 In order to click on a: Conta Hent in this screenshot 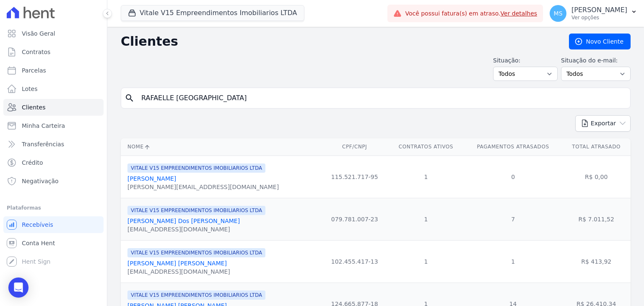, I will do `click(54, 243)`.